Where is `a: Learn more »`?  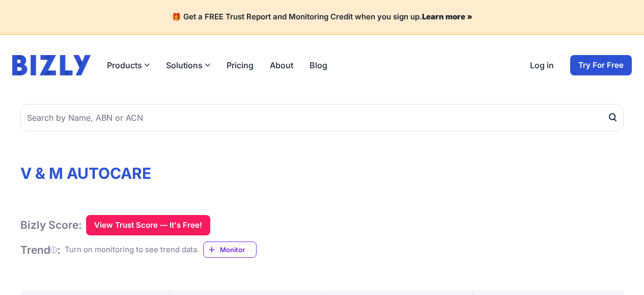
a: Learn more » is located at coordinates (447, 16).